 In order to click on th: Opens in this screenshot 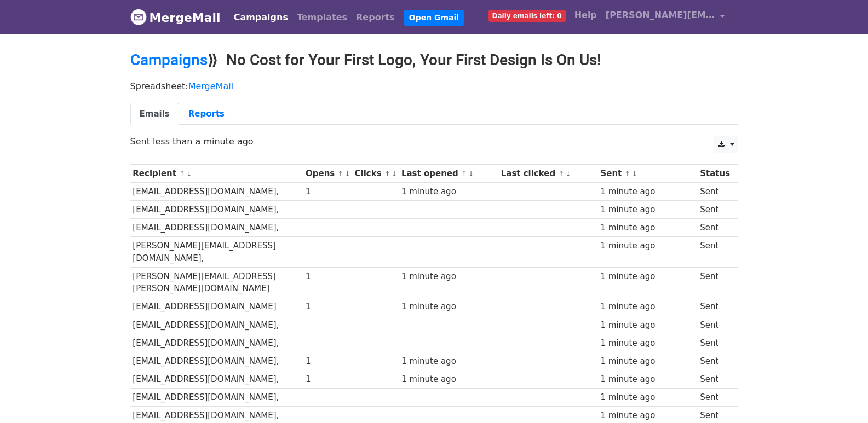, I will do `click(327, 173)`.